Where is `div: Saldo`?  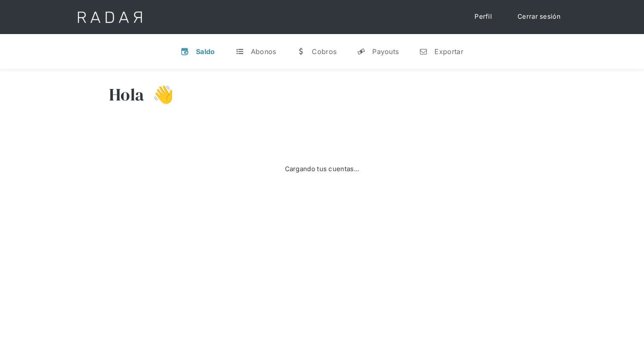
div: Saldo is located at coordinates (205, 52).